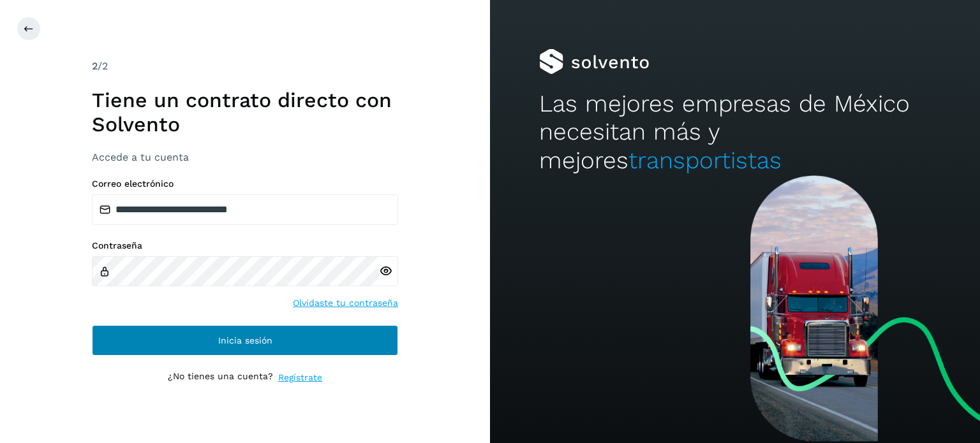  Describe the element at coordinates (245, 246) in the screenshot. I see `label: Contraseña` at that location.